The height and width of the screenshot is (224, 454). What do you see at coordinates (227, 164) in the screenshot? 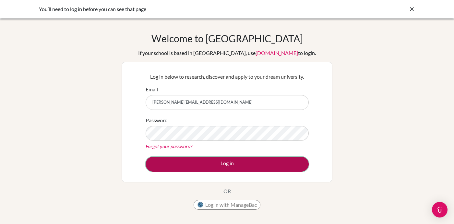
I see `button: Log in` at bounding box center [227, 164].